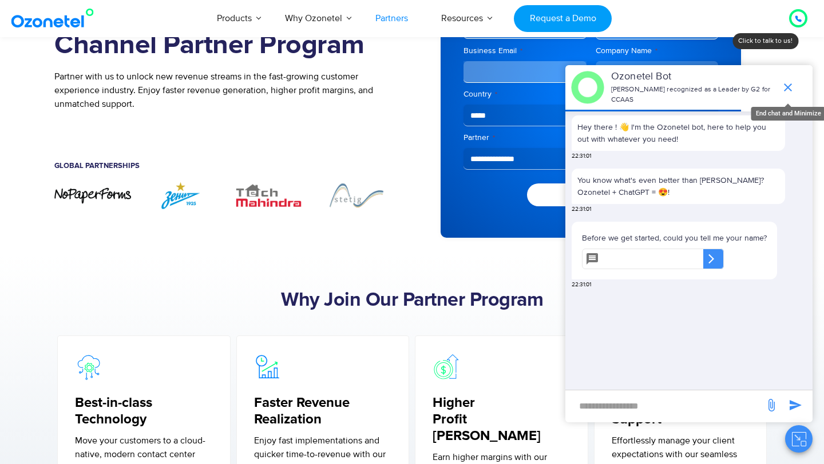 This screenshot has height=464, width=824. Describe the element at coordinates (524, 51) in the screenshot. I see `label: Business Email` at that location.